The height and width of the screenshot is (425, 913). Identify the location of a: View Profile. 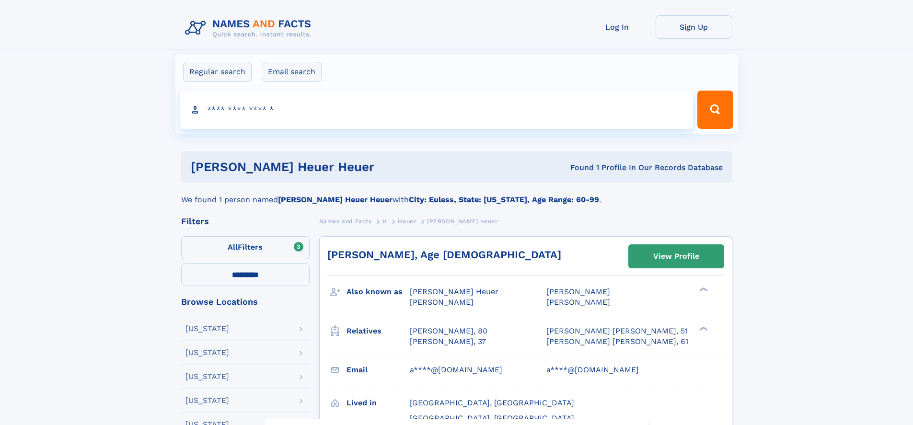
(676, 256).